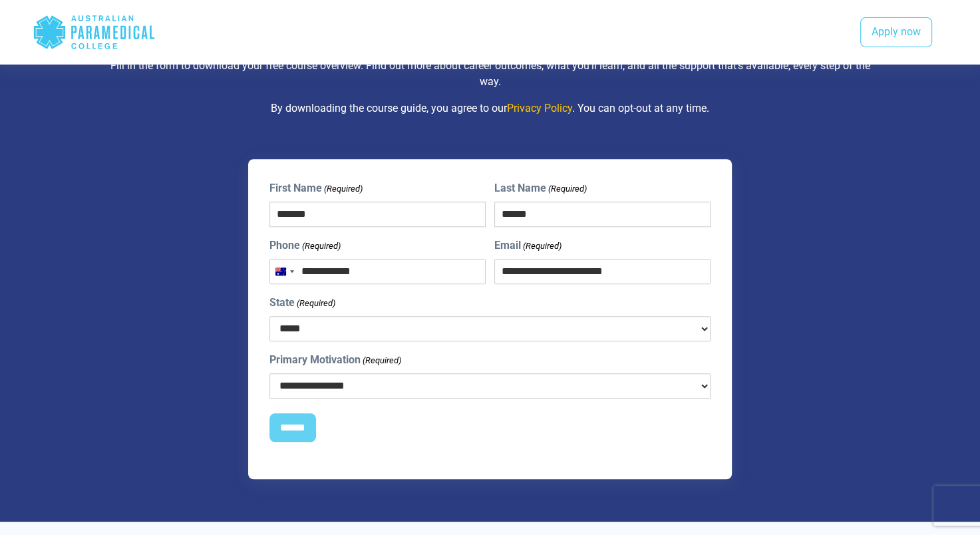  Describe the element at coordinates (305, 246) in the screenshot. I see `label: Phone` at that location.